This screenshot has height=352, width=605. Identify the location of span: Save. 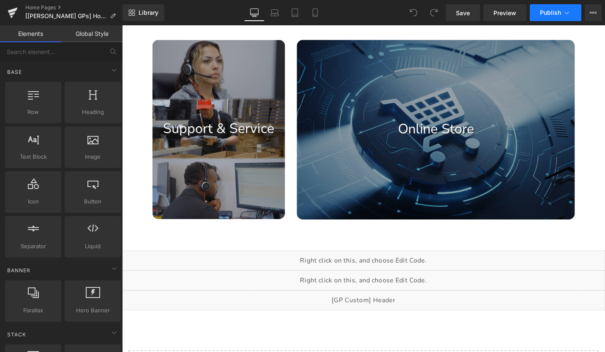
(462, 13).